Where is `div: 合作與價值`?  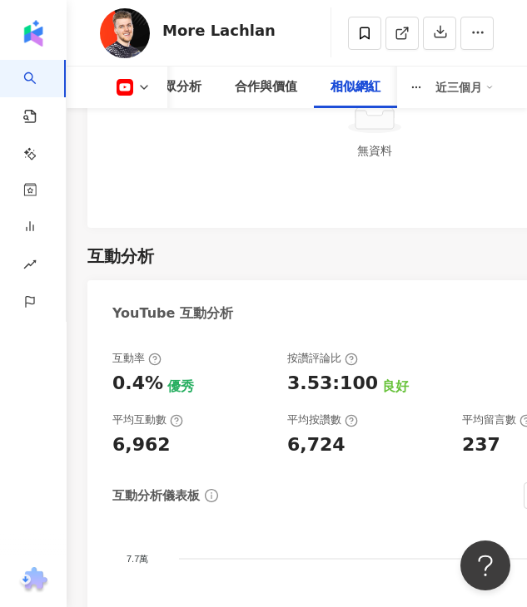 div: 合作與價值 is located at coordinates (265, 87).